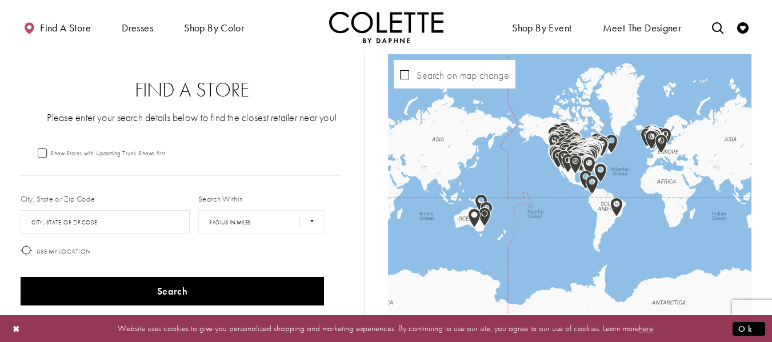 This screenshot has width=772, height=342. I want to click on a: Toggle search, so click(717, 27).